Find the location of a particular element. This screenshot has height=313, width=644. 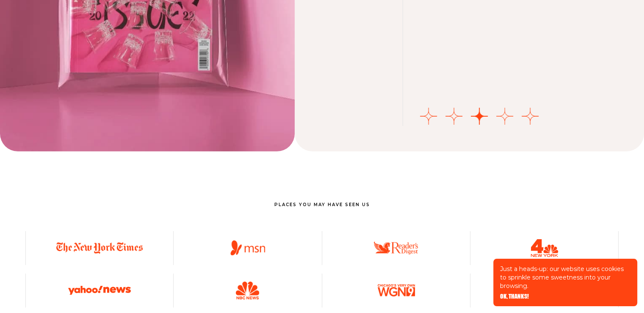

img: The New York Times is located at coordinates (99, 248).